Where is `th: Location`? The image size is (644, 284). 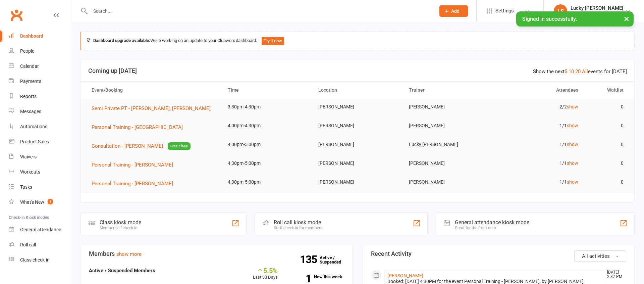 th: Location is located at coordinates (358, 90).